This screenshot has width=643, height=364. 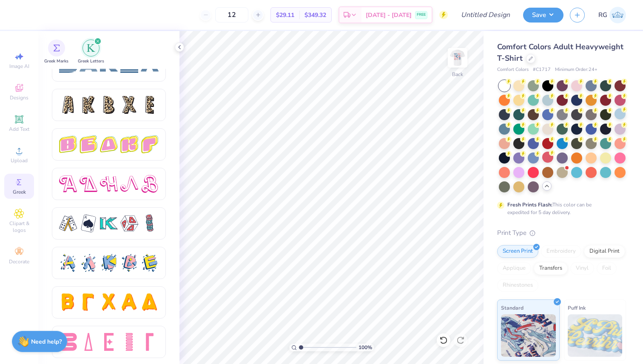 What do you see at coordinates (315, 15) in the screenshot?
I see `span: $349.32` at bounding box center [315, 15].